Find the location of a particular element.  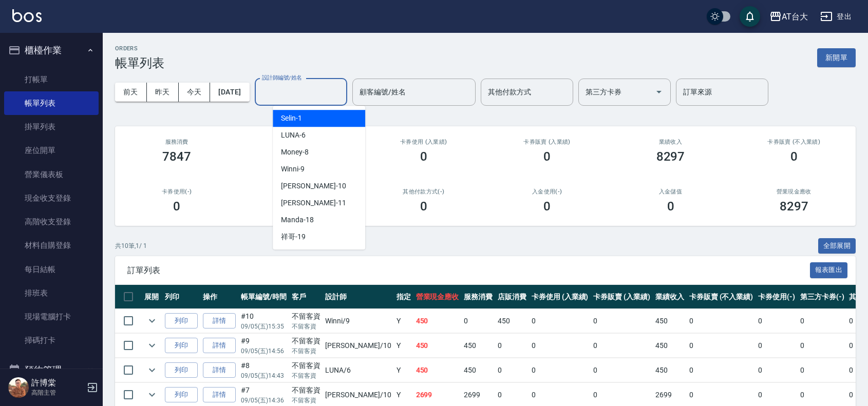

h3: 帳單列表 is located at coordinates (140, 63).